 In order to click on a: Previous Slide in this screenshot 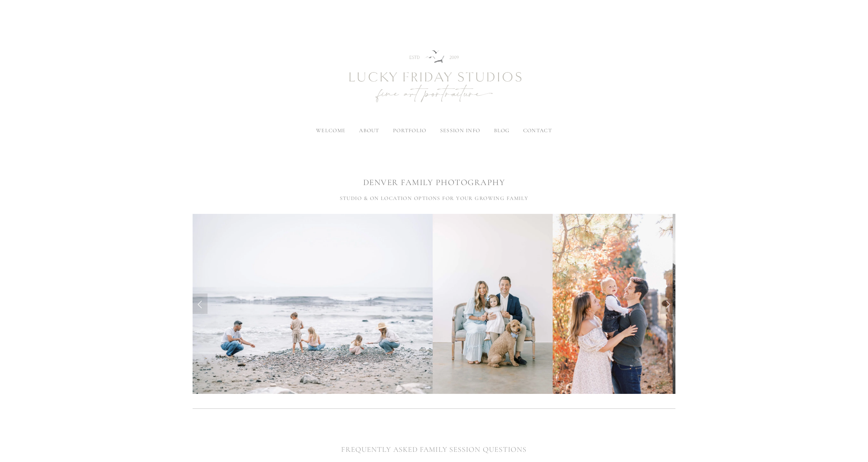, I will do `click(200, 304)`.